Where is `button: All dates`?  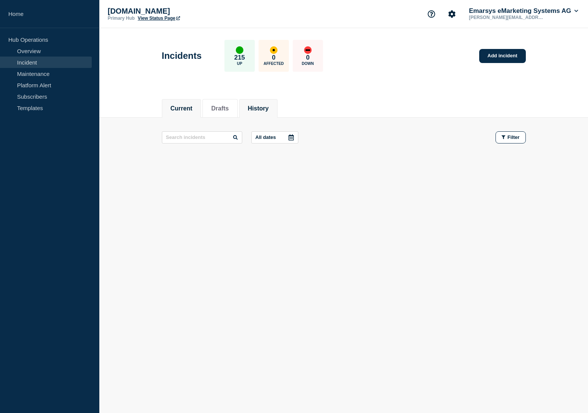
button: All dates is located at coordinates (275, 137).